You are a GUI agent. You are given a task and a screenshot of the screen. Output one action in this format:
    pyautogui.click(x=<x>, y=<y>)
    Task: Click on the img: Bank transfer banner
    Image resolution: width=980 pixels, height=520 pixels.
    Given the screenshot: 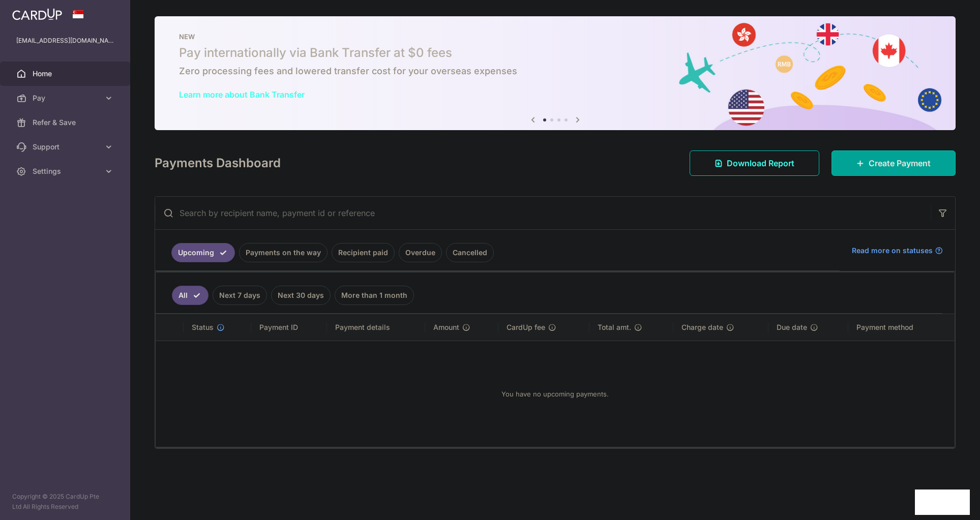 What is the action you would take?
    pyautogui.click(x=555, y=74)
    